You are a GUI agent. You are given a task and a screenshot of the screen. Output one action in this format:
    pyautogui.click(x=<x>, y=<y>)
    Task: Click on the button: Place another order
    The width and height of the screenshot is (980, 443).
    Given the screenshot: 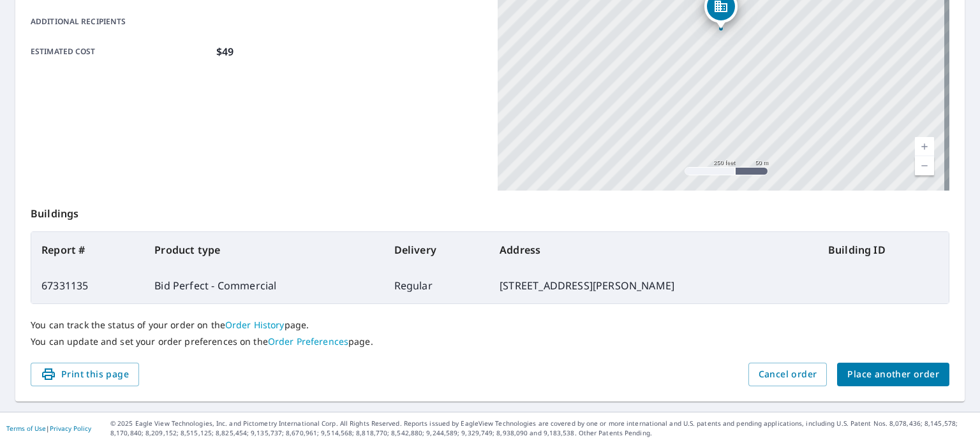 What is the action you would take?
    pyautogui.click(x=893, y=374)
    